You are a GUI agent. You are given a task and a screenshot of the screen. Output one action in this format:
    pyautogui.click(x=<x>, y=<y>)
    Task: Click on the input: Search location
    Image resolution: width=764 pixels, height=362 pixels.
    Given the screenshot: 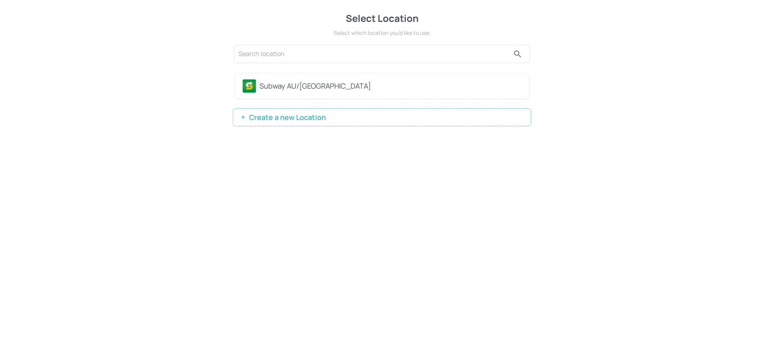 What is the action you would take?
    pyautogui.click(x=374, y=54)
    